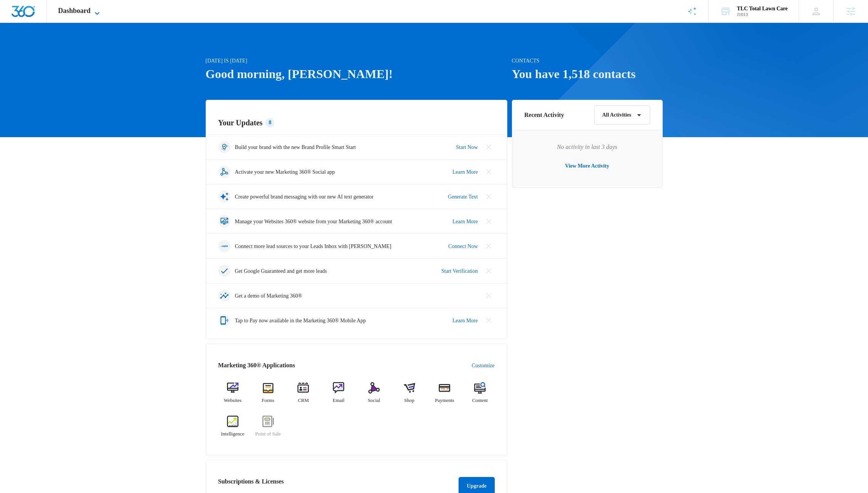 The image size is (868, 493). Describe the element at coordinates (303, 400) in the screenshot. I see `span: CRM` at that location.